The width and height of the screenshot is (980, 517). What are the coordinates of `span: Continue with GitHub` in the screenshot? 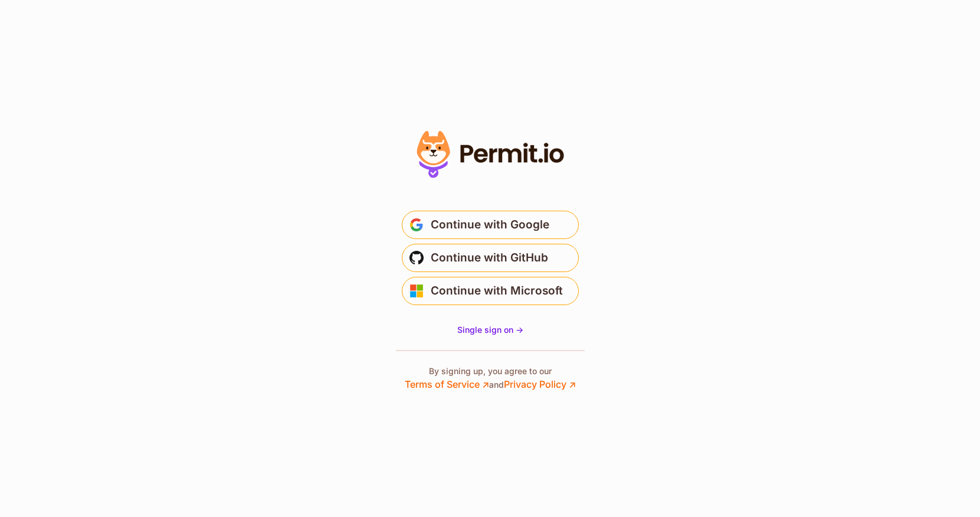 It's located at (489, 258).